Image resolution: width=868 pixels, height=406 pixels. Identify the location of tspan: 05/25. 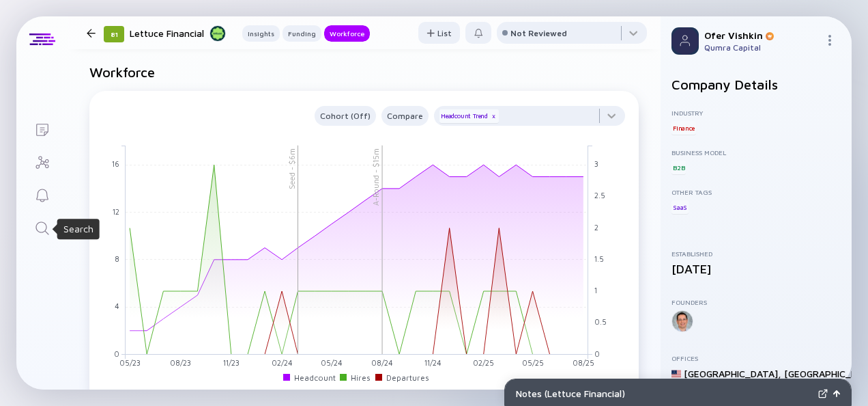
(533, 363).